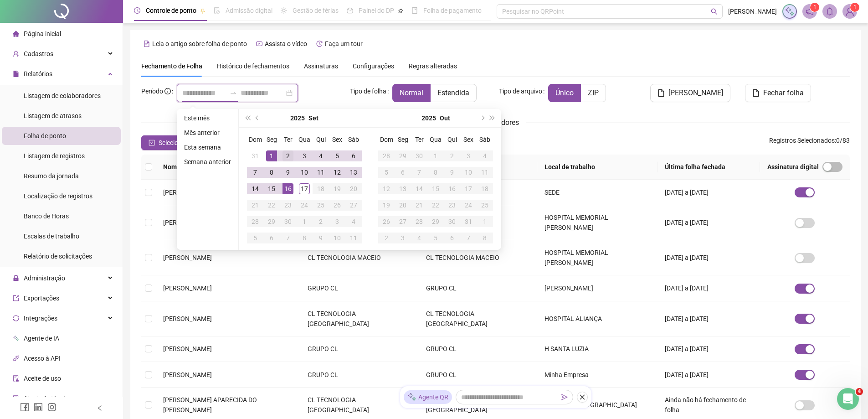 This screenshot has width=868, height=419. What do you see at coordinates (172, 66) in the screenshot?
I see `span: Fechamento de Folha` at bounding box center [172, 66].